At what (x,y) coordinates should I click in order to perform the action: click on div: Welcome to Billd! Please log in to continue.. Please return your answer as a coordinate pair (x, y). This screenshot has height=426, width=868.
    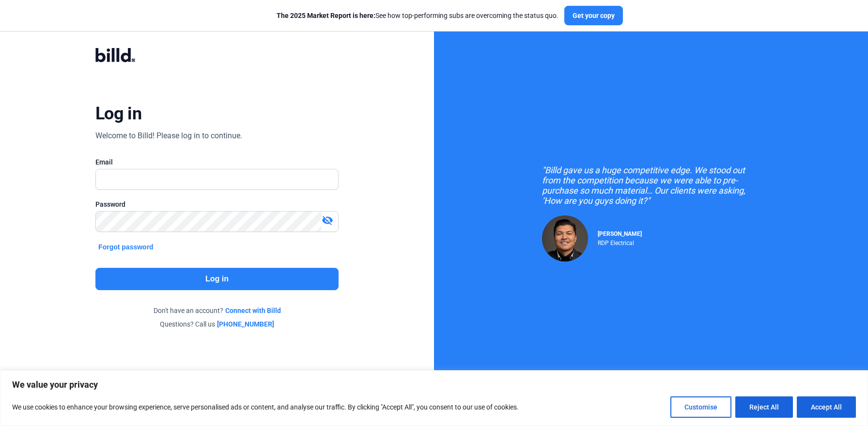
    Looking at the image, I should click on (168, 136).